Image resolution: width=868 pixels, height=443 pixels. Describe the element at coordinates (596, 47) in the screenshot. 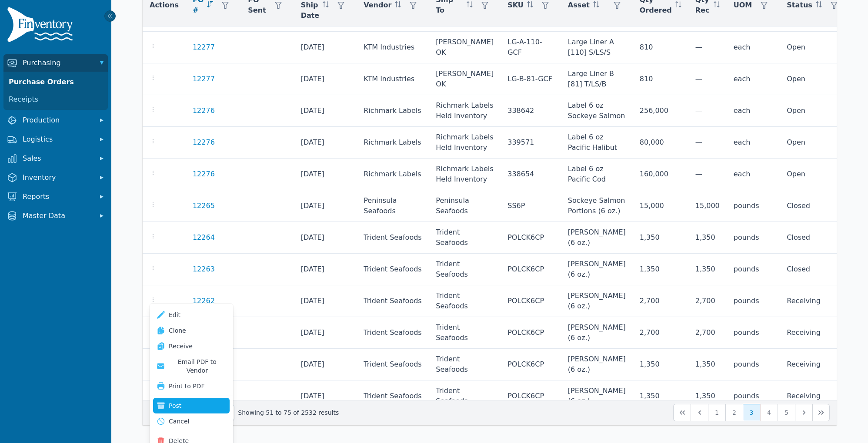

I see `td: Large Liner A [110] S/LS/S` at that location.